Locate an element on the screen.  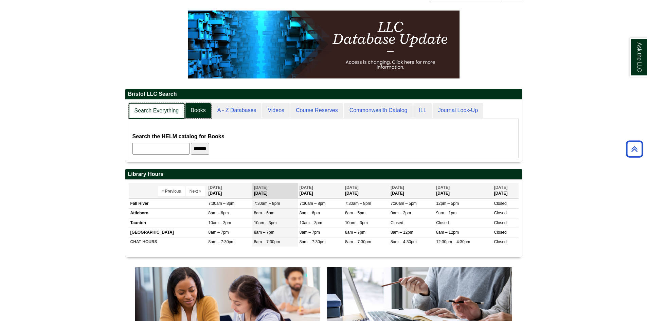
span: 9am – 2pm is located at coordinates (401, 213).